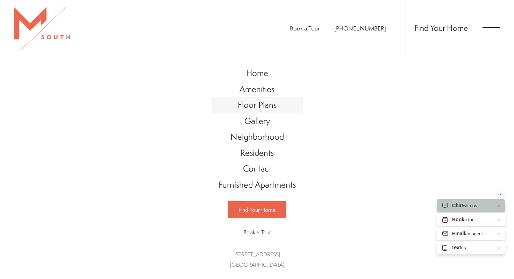 The width and height of the screenshot is (514, 279). I want to click on a: Go to Residents, so click(257, 153).